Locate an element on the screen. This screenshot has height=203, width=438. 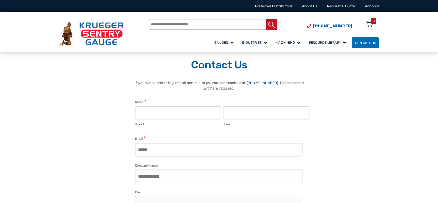
a: Contact Us is located at coordinates (365, 43).